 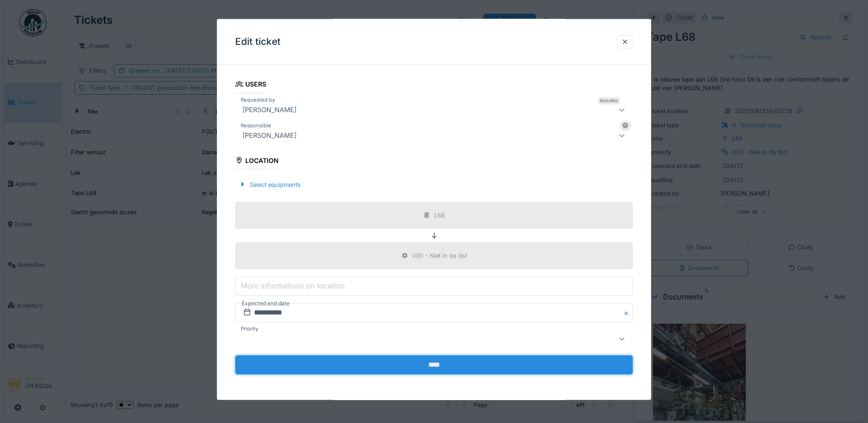 I want to click on label: Priority, so click(x=249, y=328).